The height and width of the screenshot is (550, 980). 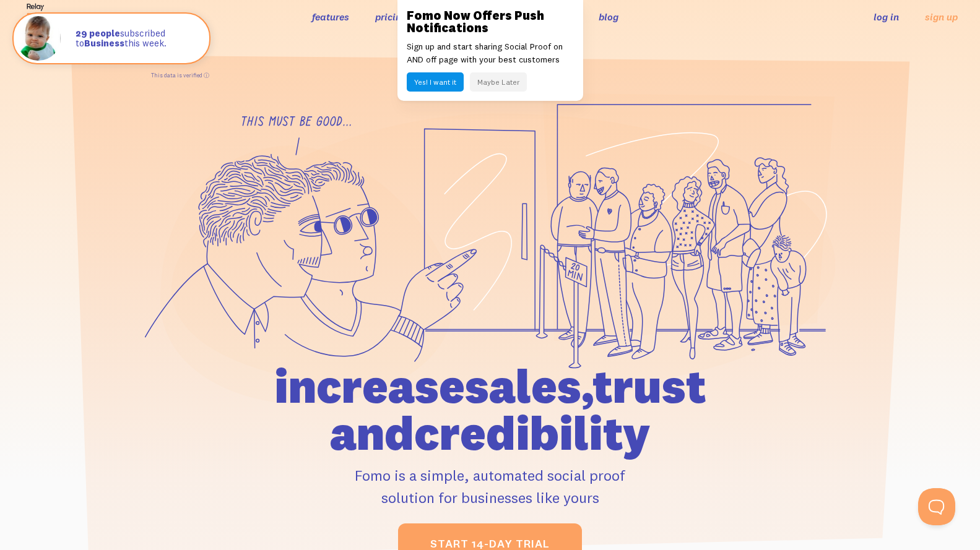 I want to click on img: Fomo, so click(x=38, y=38).